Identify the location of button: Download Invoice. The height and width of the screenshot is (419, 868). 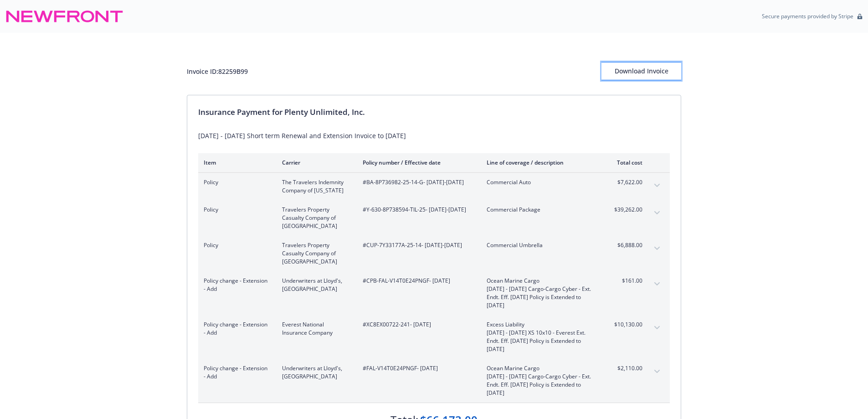
(641, 71).